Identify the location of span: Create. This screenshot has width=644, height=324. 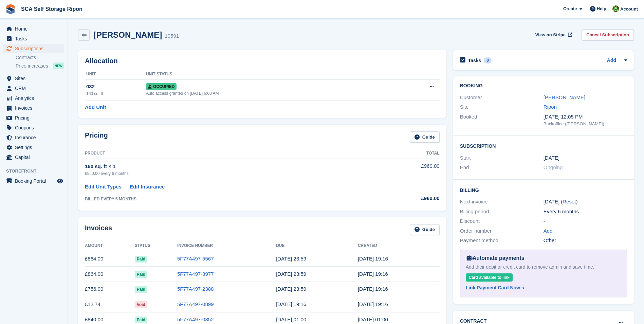
(570, 9).